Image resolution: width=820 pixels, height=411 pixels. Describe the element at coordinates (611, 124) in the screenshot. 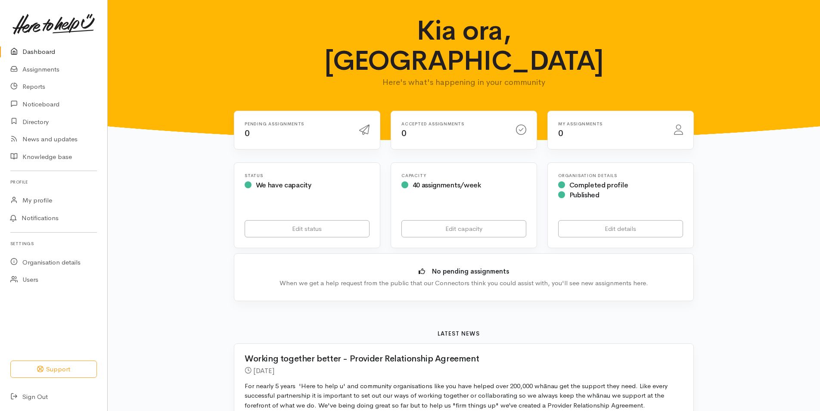

I see `h6: My assignments` at that location.